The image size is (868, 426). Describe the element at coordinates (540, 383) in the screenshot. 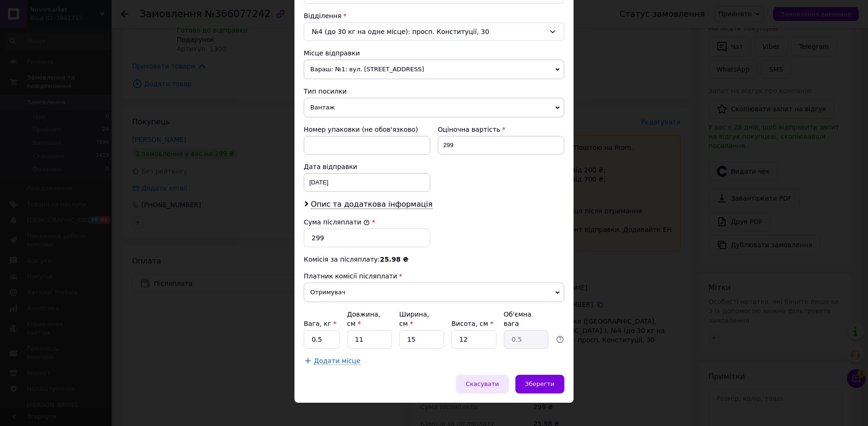

I see `span: Зберегти` at that location.